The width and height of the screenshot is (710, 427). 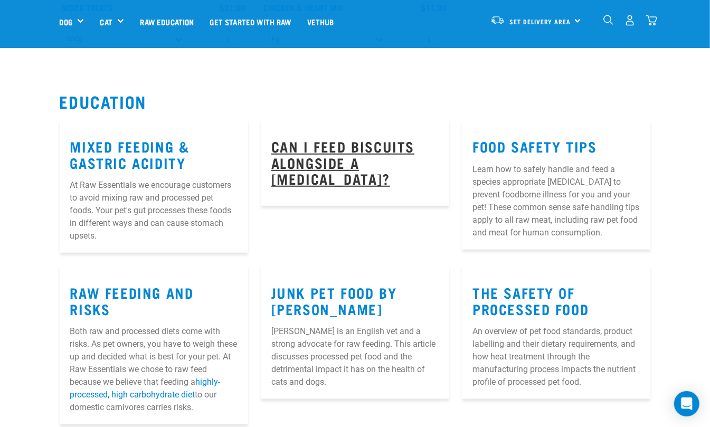 What do you see at coordinates (355, 101) in the screenshot?
I see `h2: Education` at bounding box center [355, 101].